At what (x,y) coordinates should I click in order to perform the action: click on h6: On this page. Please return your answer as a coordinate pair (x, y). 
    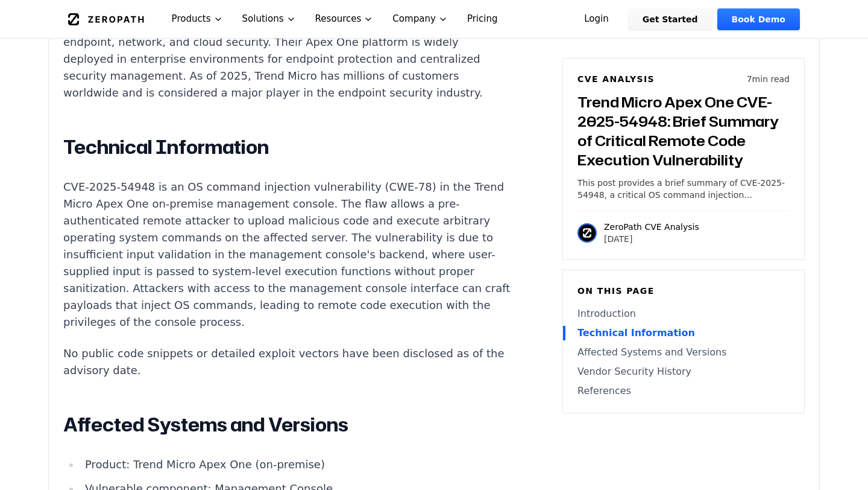
    Looking at the image, I should click on (683, 291).